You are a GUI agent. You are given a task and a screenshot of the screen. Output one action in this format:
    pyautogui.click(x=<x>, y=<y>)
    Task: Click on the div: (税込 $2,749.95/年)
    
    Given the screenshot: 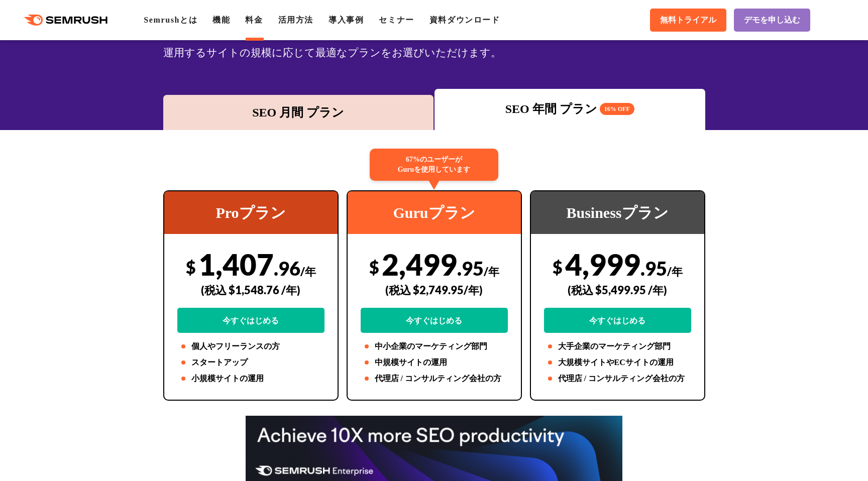 What is the action you would take?
    pyautogui.click(x=434, y=290)
    